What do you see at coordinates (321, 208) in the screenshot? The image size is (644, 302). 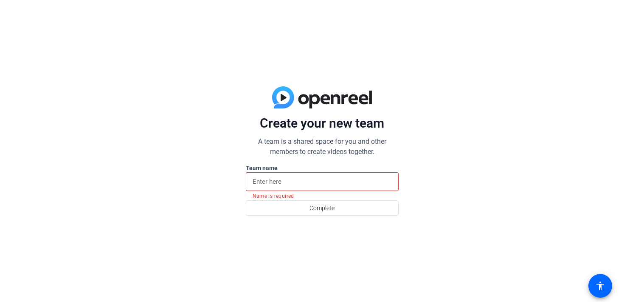 I see `span: Complete` at bounding box center [321, 208].